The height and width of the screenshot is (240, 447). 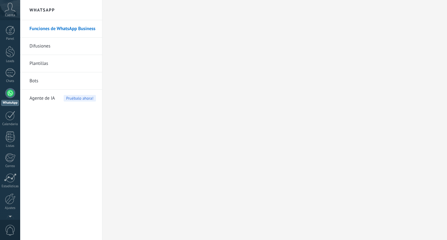 What do you see at coordinates (10, 186) in the screenshot?
I see `div: Estadísticas` at bounding box center [10, 186].